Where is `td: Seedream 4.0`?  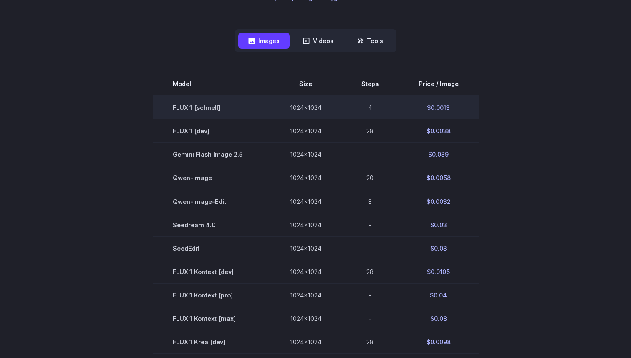 td: Seedream 4.0 is located at coordinates (211, 224).